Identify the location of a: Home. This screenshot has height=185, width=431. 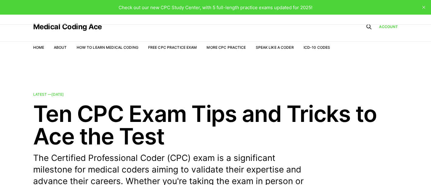
(39, 47).